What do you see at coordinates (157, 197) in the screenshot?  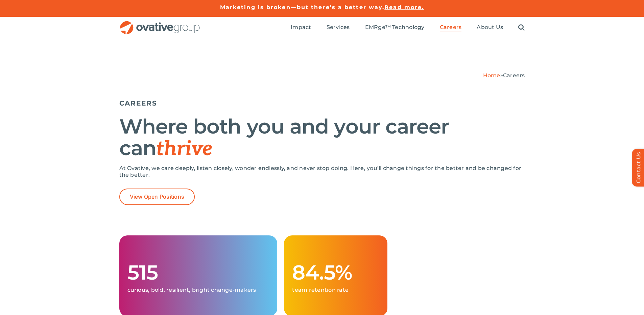 I see `span: View Open Positions` at bounding box center [157, 197].